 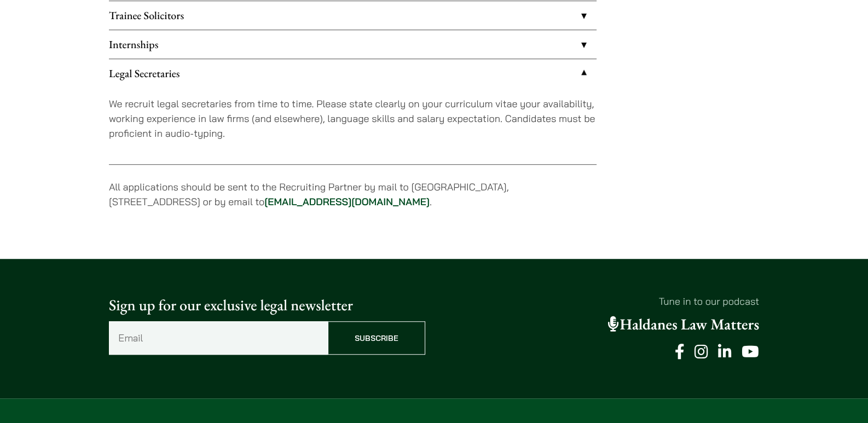 What do you see at coordinates (267, 305) in the screenshot?
I see `p: Sign up for our exclusive legal newsletter` at bounding box center [267, 305].